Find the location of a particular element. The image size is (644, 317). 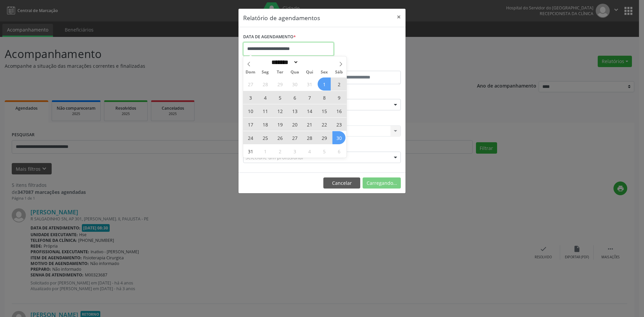

label: DATA DE AGENDAMENTO is located at coordinates (269, 37).